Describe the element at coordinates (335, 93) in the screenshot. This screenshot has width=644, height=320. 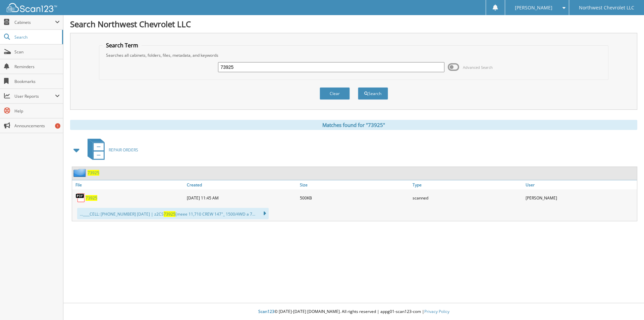
I see `button: Clear` at that location.